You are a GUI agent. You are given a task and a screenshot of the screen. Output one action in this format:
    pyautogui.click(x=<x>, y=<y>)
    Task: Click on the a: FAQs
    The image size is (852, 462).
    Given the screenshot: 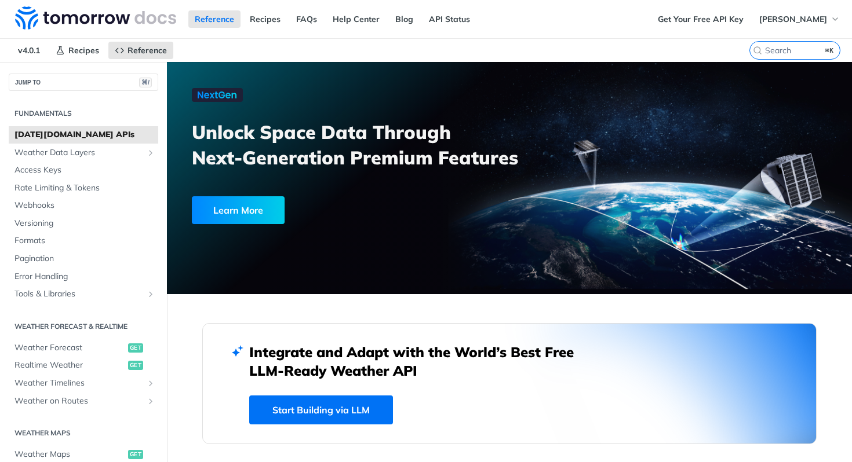 What is the action you would take?
    pyautogui.click(x=306, y=19)
    